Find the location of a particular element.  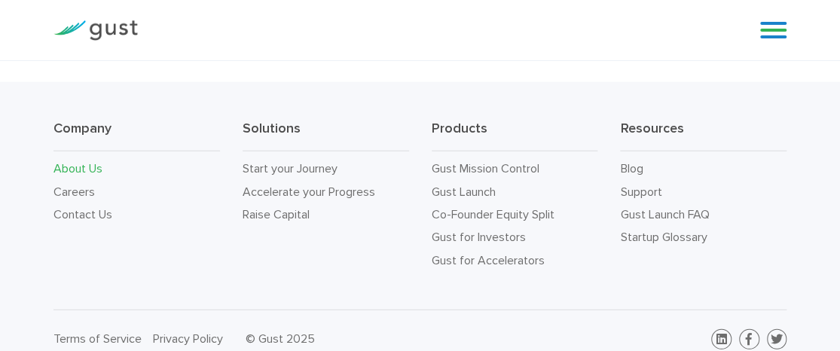

a: Blog is located at coordinates (631, 168).